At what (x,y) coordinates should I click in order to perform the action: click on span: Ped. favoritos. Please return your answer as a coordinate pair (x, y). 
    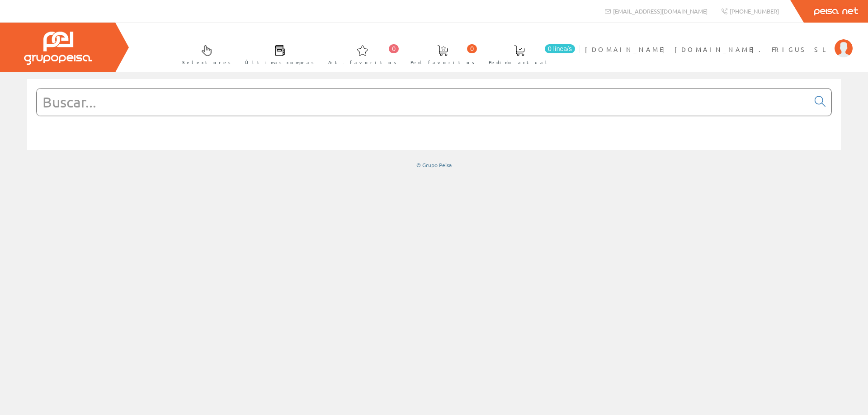
    Looking at the image, I should click on (443, 63).